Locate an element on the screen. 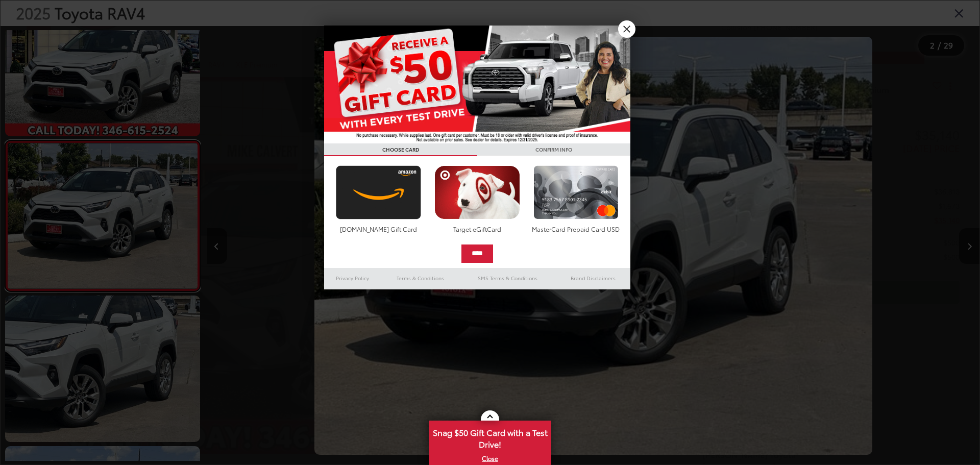 The image size is (980, 465). img: amazoncard.png is located at coordinates (379, 192).